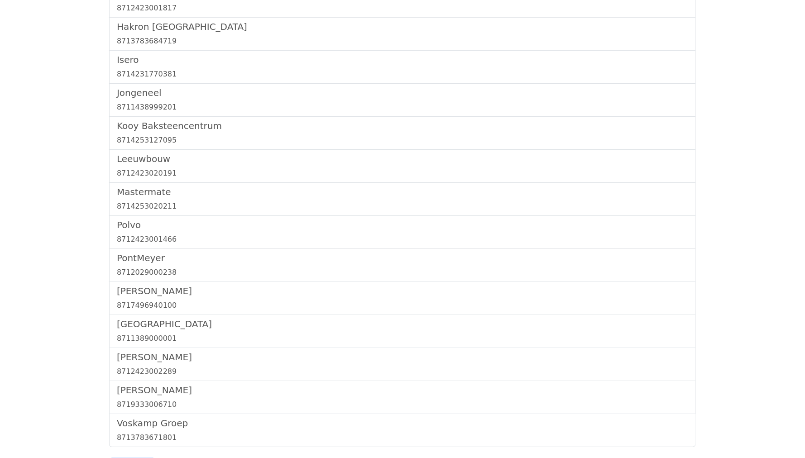 Image resolution: width=805 pixels, height=458 pixels. What do you see at coordinates (402, 140) in the screenshot?
I see `div: 8714253127095` at bounding box center [402, 140].